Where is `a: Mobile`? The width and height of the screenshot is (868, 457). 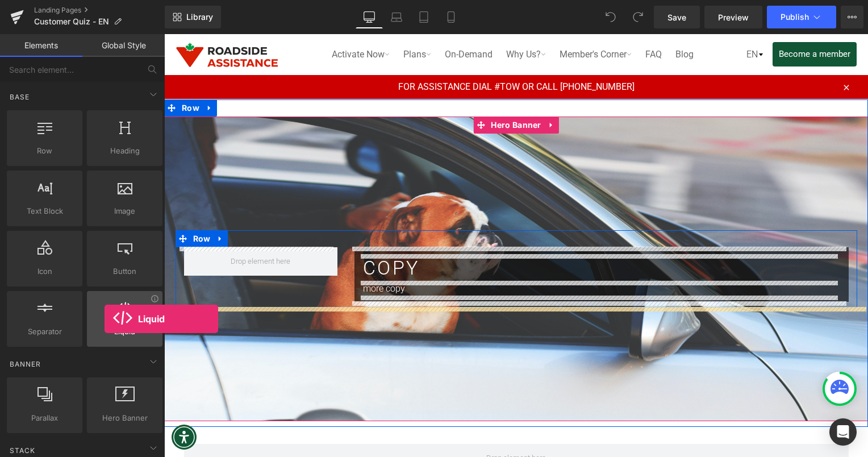
a: Mobile is located at coordinates (451, 17).